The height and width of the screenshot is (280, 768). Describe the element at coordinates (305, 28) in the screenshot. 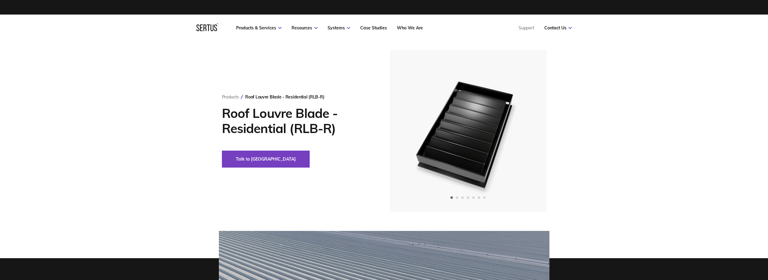

I see `a: Resources` at that location.